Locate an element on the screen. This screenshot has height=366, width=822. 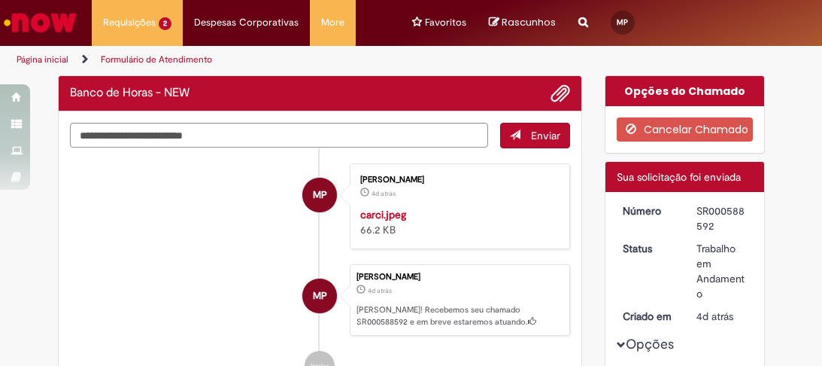
a: carci.jpeg is located at coordinates (383, 214).